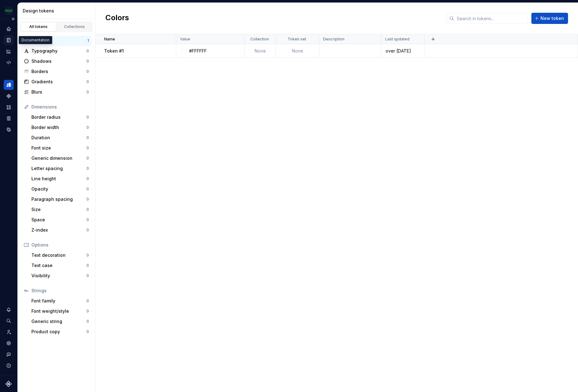  I want to click on p: Last updated, so click(397, 39).